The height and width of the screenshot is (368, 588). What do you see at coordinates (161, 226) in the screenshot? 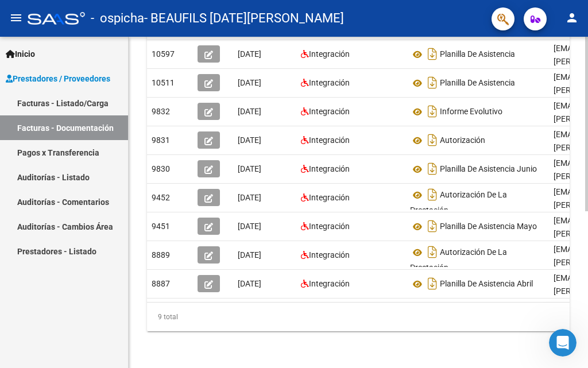
I see `span: 9451` at bounding box center [161, 226].